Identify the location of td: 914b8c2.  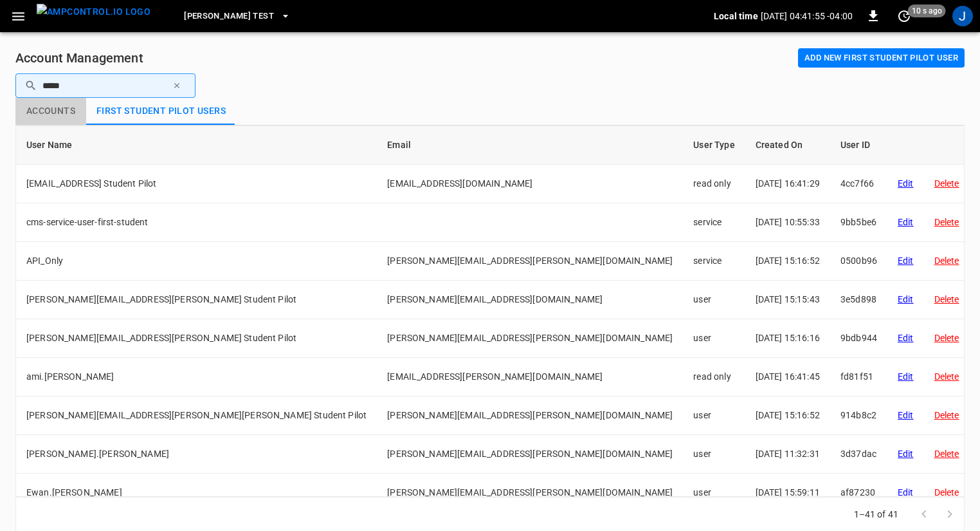
(859, 416).